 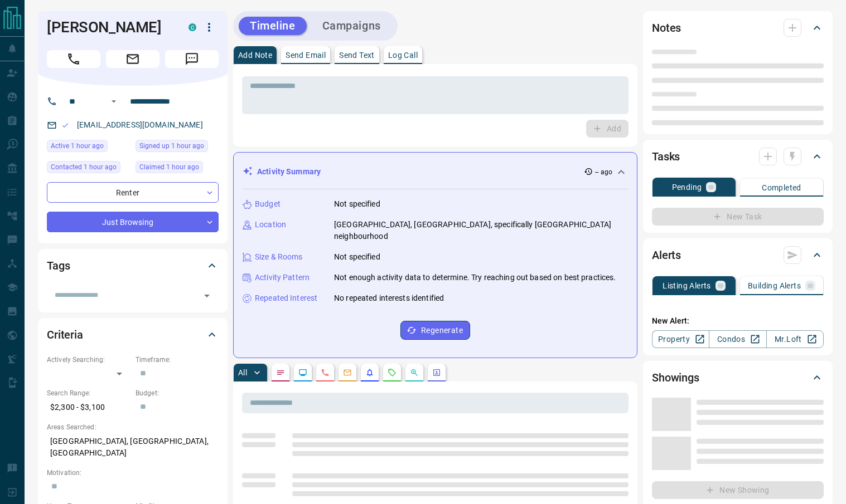 I want to click on p: No repeated interests identified, so click(x=388, y=298).